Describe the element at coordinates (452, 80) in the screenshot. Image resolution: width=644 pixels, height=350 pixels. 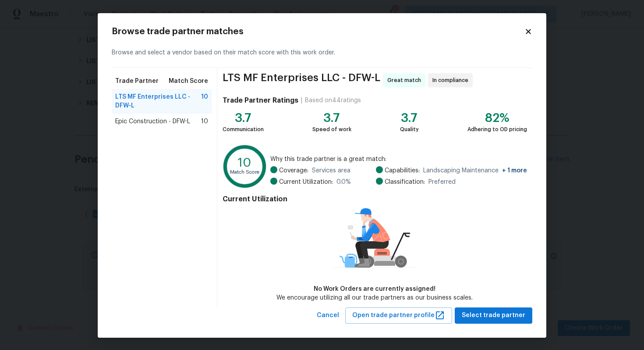
I see `span: In compliance` at that location.